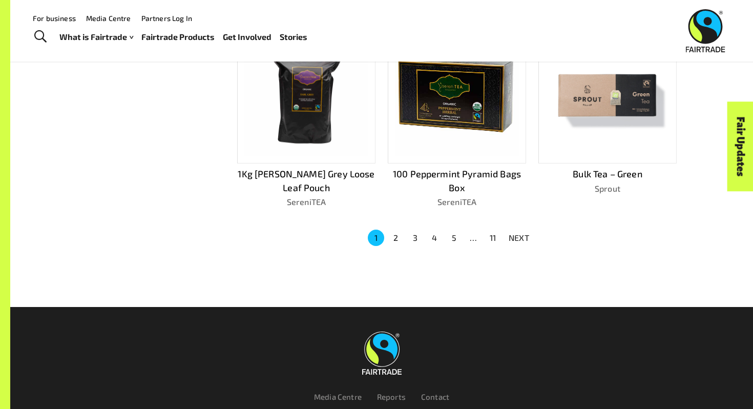  What do you see at coordinates (376, 238) in the screenshot?
I see `button: page 1` at bounding box center [376, 238].